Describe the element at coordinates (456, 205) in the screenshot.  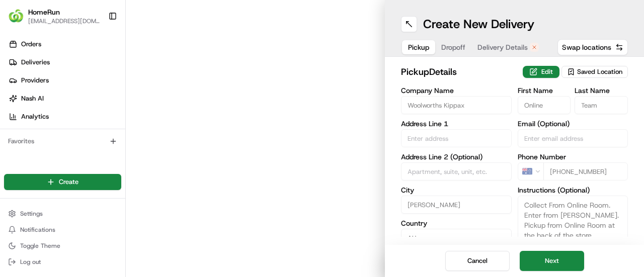
I see `input: Enter city` at that location.